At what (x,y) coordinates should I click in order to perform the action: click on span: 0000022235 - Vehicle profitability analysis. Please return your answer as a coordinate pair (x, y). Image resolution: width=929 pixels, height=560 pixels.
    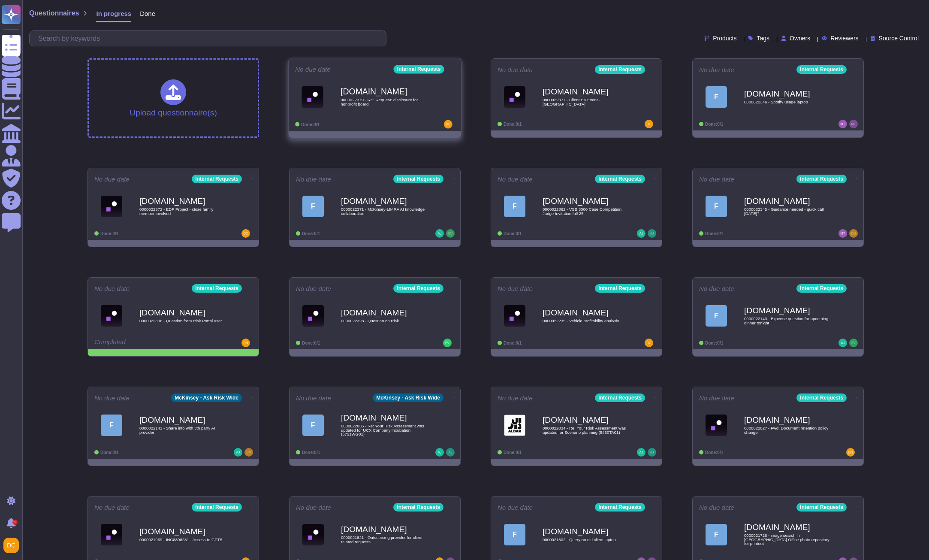
    Looking at the image, I should click on (586, 321).